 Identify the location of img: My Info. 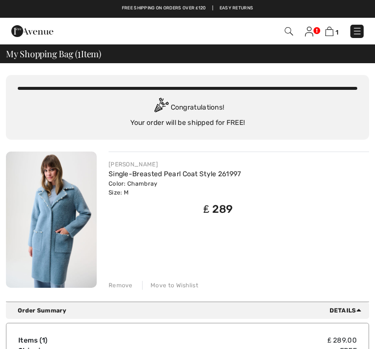
(309, 32).